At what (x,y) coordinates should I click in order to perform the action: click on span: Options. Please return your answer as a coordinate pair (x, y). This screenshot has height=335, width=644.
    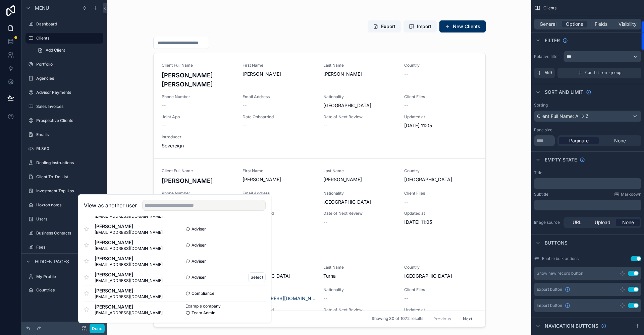
    Looking at the image, I should click on (574, 24).